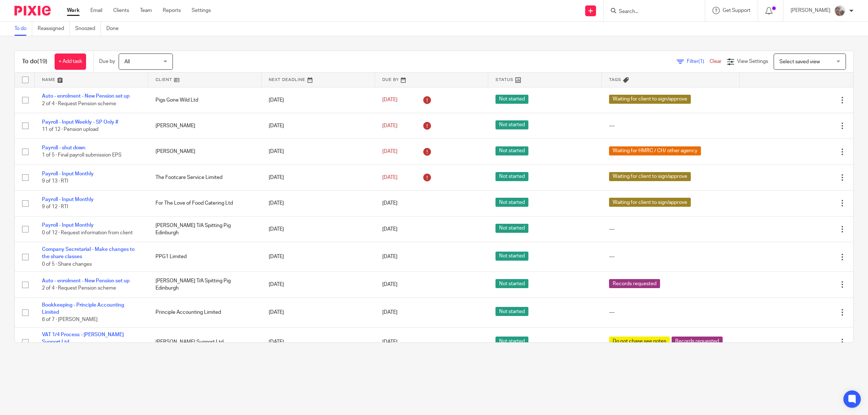 The image size is (868, 415). I want to click on span: Waiting for HMRC / CH/ other agency, so click(655, 151).